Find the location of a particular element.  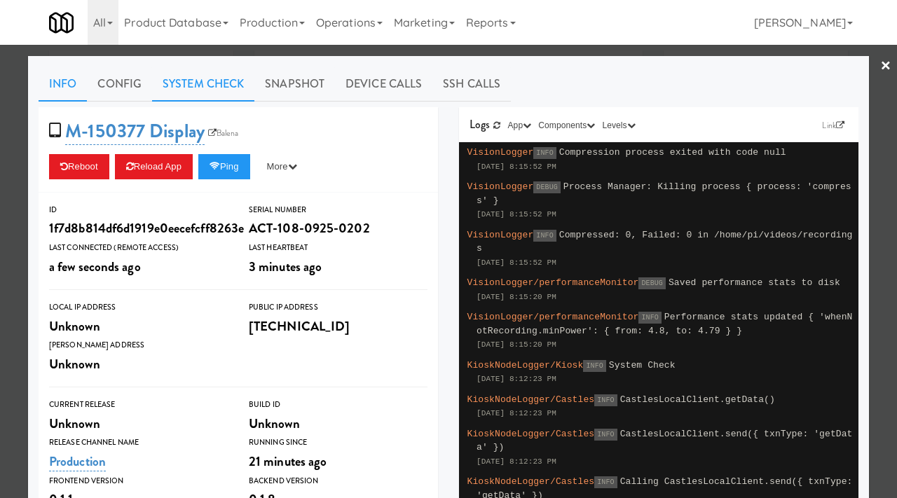

button: Reboot is located at coordinates (79, 167).